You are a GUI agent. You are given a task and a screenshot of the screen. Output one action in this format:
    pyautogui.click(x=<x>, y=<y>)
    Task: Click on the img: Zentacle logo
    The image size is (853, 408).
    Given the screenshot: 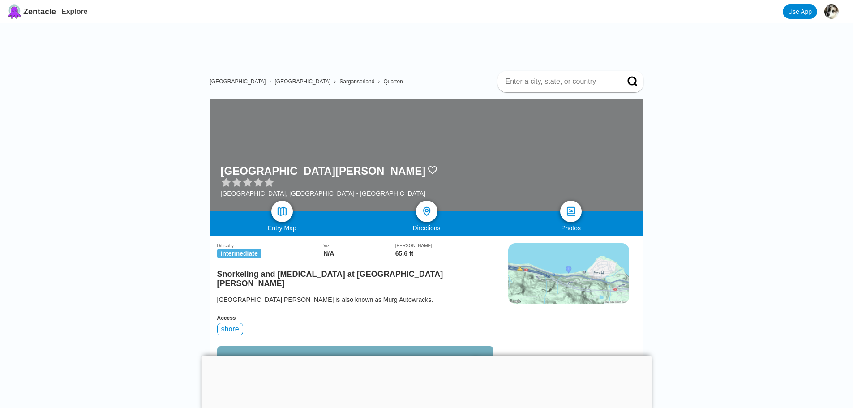 What is the action you would take?
    pyautogui.click(x=14, y=12)
    